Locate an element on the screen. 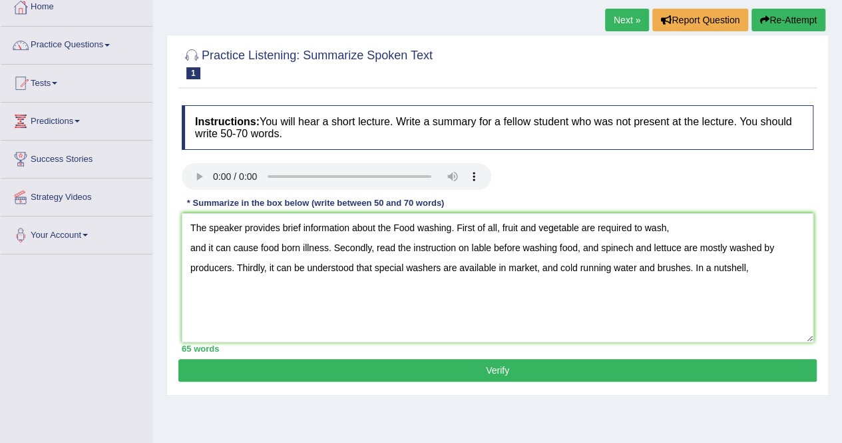 The width and height of the screenshot is (842, 443). span: 1 is located at coordinates (193, 73).